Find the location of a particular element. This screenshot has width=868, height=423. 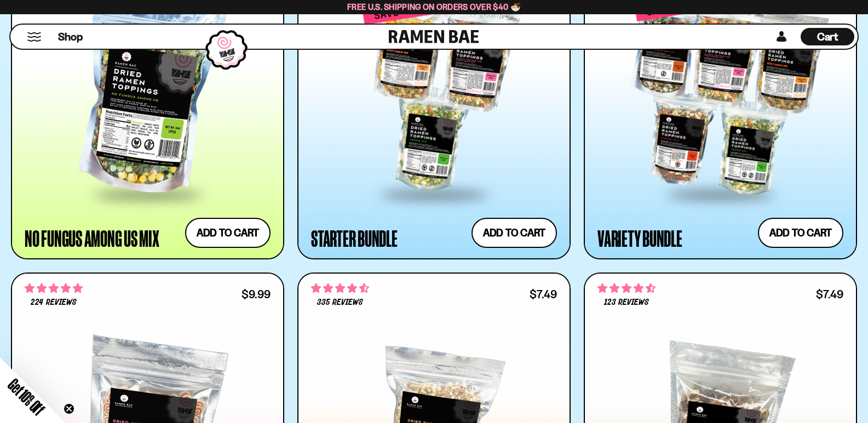

span: 123 reviews is located at coordinates (626, 303).